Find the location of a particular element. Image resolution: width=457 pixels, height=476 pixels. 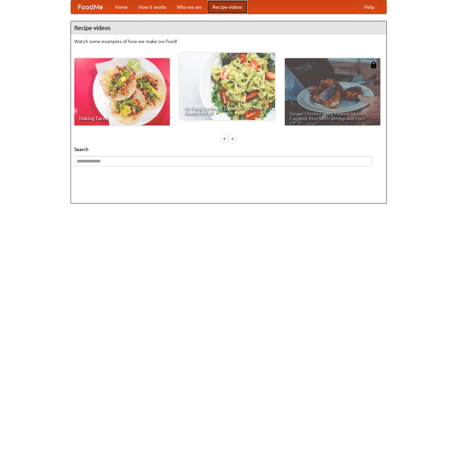

a: How it works is located at coordinates (152, 7).